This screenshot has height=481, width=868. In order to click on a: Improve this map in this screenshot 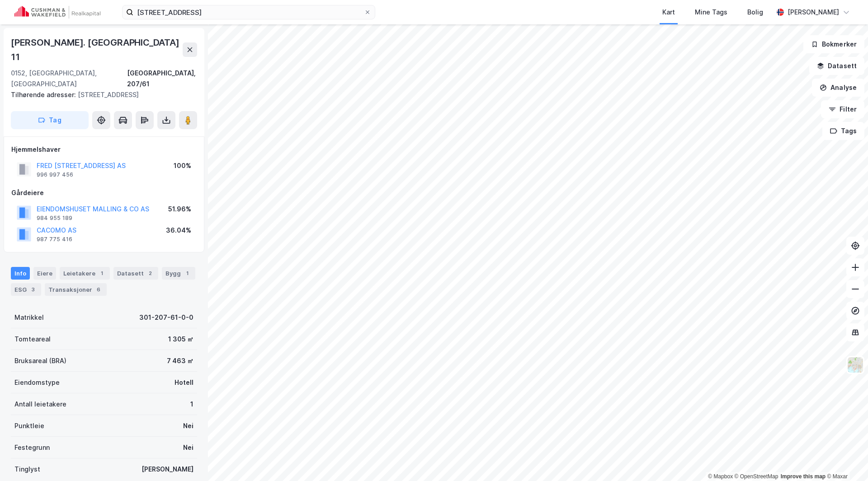, I will do `click(802, 476)`.